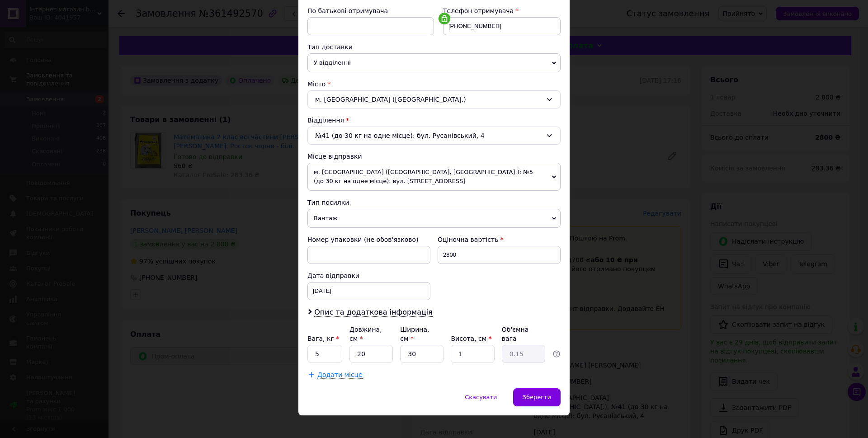  Describe the element at coordinates (434, 84) in the screenshot. I see `div: Місто` at that location.